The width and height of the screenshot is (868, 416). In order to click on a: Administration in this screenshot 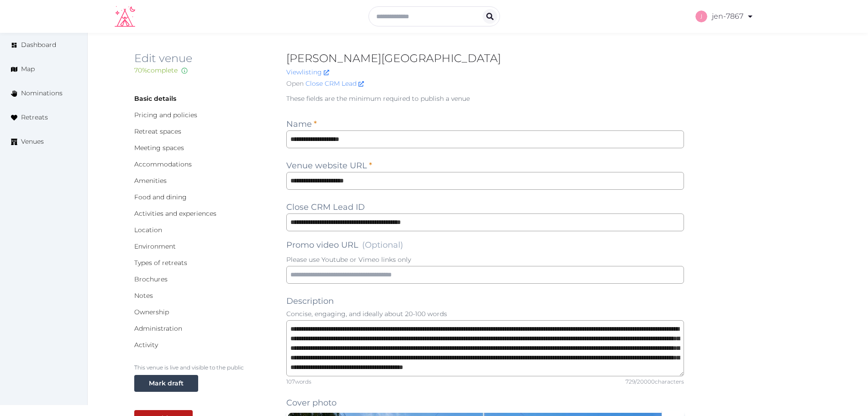, I will do `click(158, 329)`.